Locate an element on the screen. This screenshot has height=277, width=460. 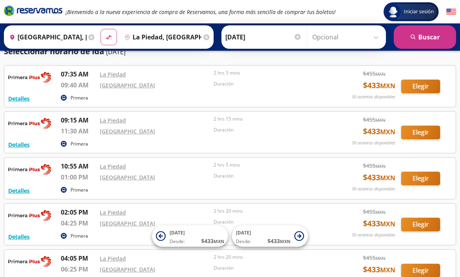
p: 09:40 AM is located at coordinates (78, 85).